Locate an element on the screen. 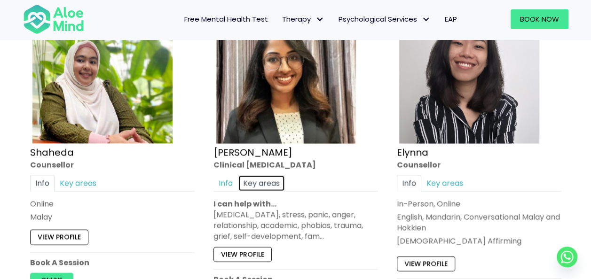  p: English, Mandarin, Conversational Malay and Hokkien is located at coordinates (479, 223).